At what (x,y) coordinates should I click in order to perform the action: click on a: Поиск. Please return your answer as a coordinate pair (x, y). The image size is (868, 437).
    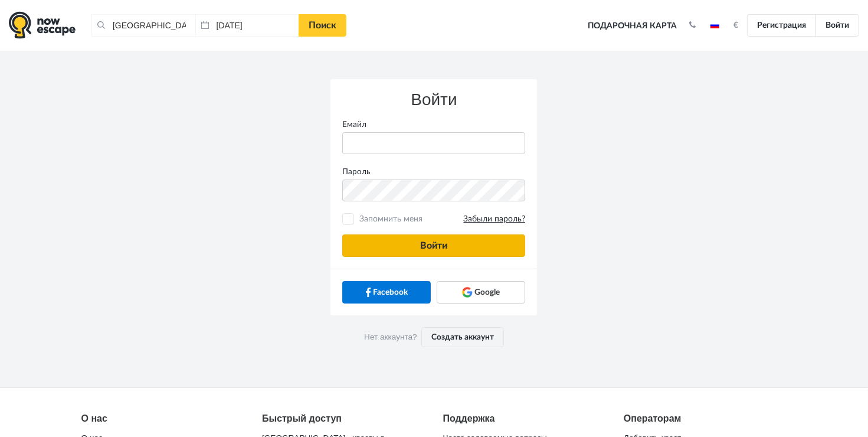
    Looking at the image, I should click on (322, 25).